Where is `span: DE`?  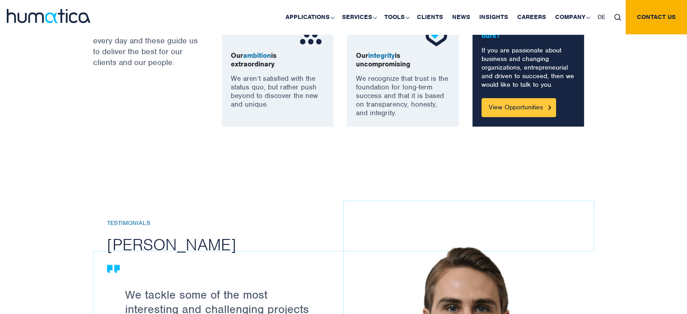
span: DE is located at coordinates (601, 17).